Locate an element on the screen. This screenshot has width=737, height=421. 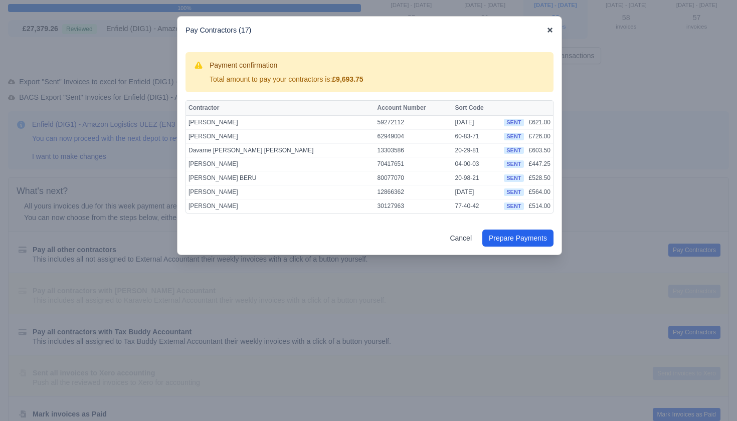
th: Sort Code is located at coordinates (477, 108).